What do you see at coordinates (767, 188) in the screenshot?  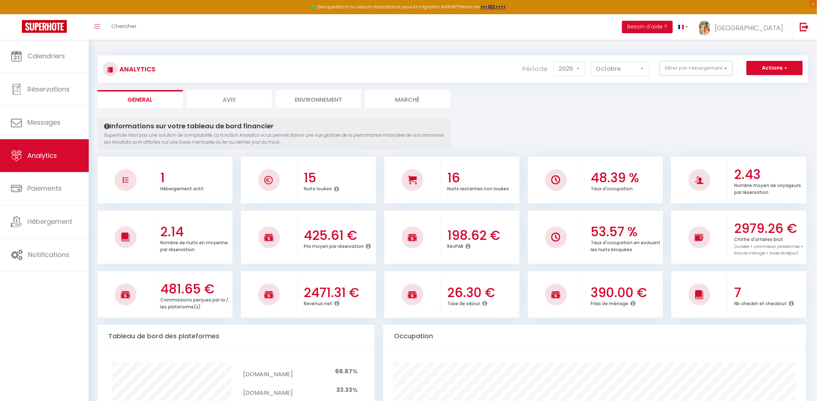 I see `p: Nombre moyen de voyageurs par réservation` at bounding box center [767, 188].